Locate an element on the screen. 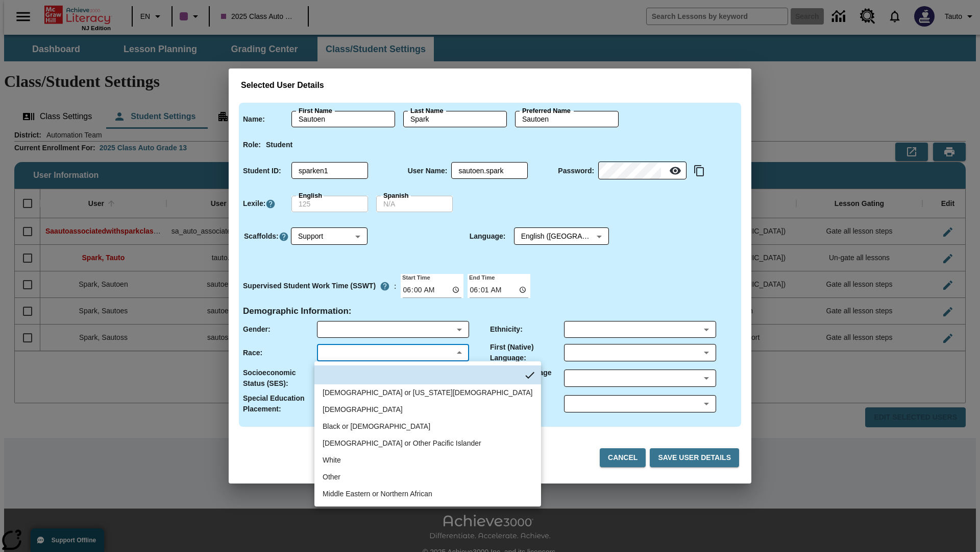 This screenshot has width=980, height=552. li: American Indian or Alaska Native is located at coordinates (428, 392).